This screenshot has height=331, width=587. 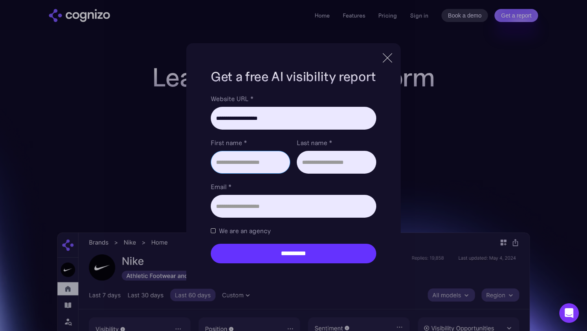 I want to click on div: Open Intercom Messenger, so click(x=569, y=313).